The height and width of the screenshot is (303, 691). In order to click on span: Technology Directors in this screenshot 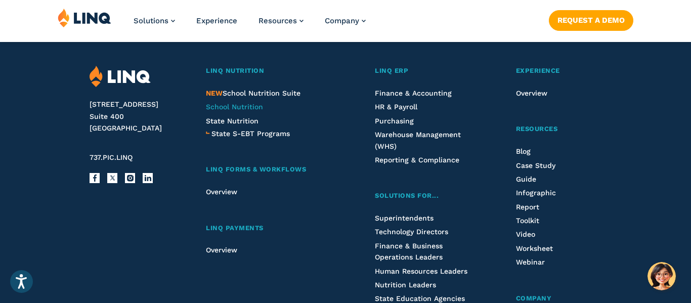, I will do `click(411, 232)`.